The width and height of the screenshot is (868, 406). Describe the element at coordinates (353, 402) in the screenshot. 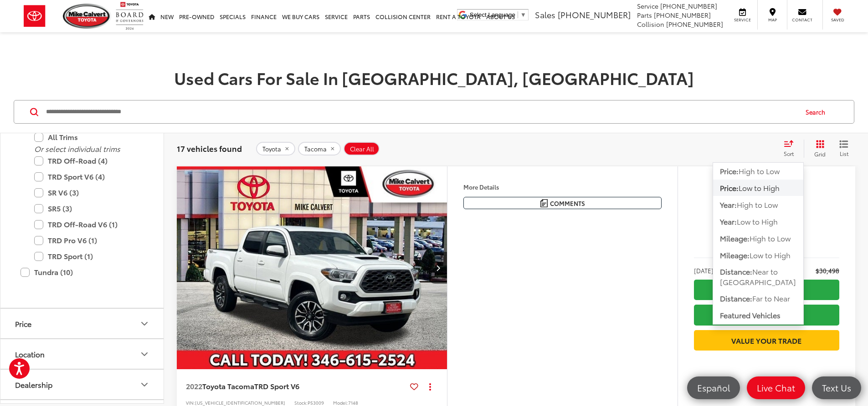

I see `span: 7148` at that location.